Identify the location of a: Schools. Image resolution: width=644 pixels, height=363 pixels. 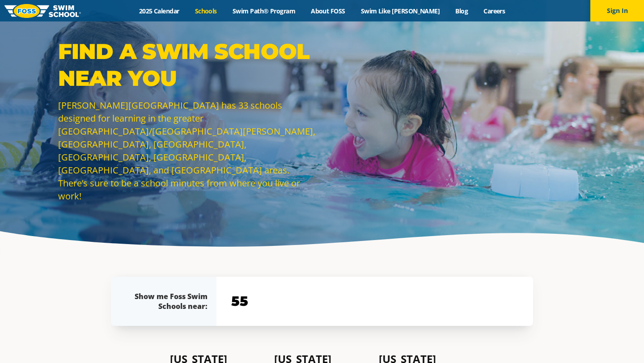
(206, 11).